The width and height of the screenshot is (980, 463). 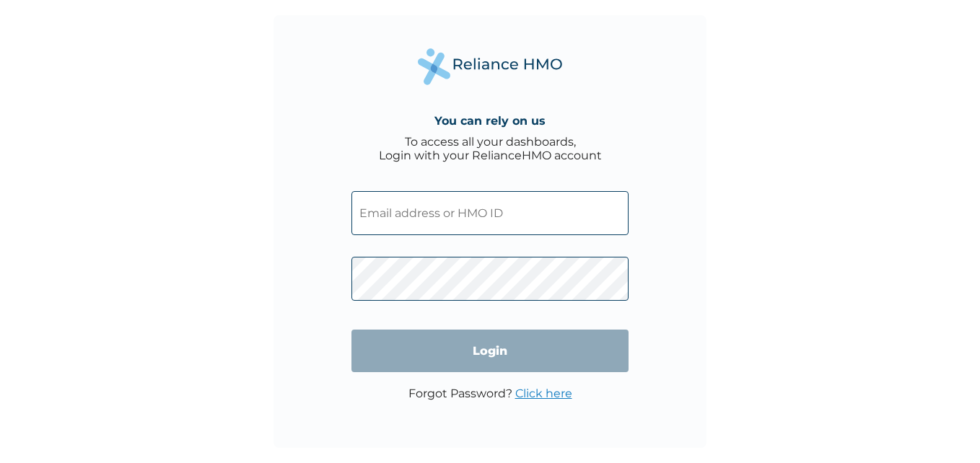 I want to click on input: Email address or HMO ID, so click(x=490, y=213).